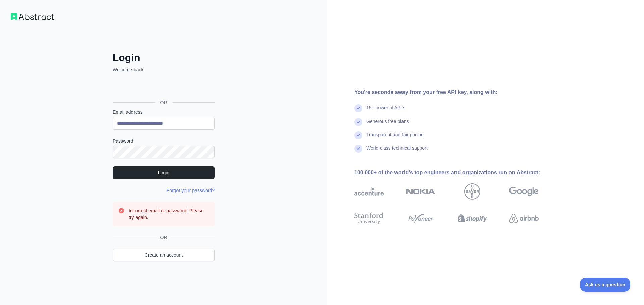  What do you see at coordinates (163, 112) in the screenshot?
I see `label: Email address` at bounding box center [163, 112].